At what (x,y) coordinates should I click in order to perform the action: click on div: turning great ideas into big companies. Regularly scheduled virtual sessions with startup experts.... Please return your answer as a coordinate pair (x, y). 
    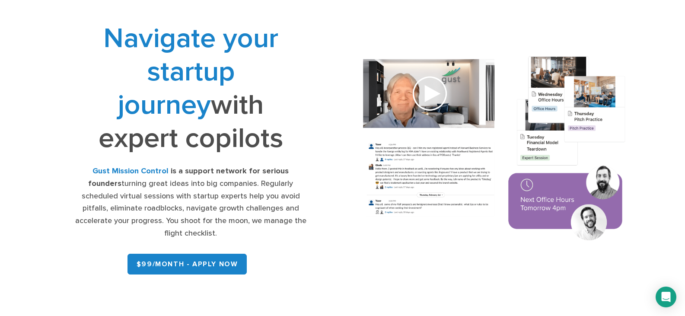
    Looking at the image, I should click on (191, 202).